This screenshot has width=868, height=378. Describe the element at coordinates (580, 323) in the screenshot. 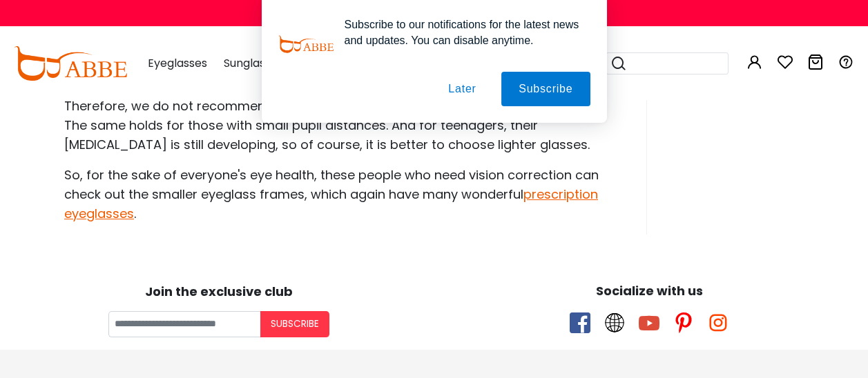

I see `span: facebook` at that location.